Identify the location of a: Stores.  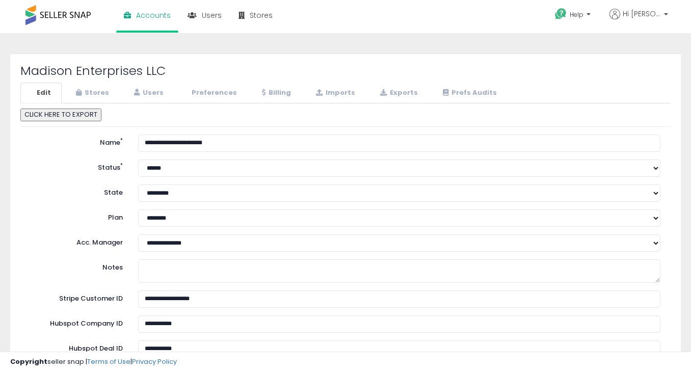
(91, 93).